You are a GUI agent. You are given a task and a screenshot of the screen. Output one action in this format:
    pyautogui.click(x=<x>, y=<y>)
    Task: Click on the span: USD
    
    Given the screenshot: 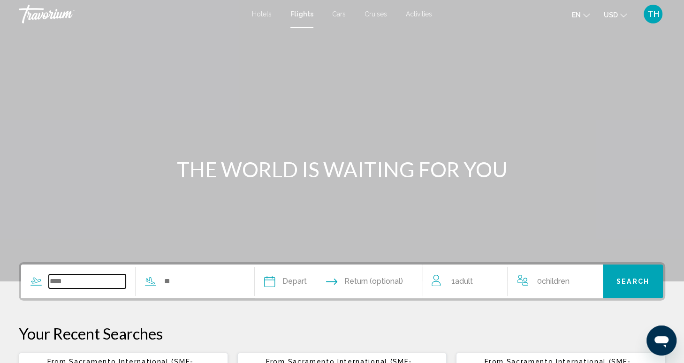 What is the action you would take?
    pyautogui.click(x=611, y=15)
    